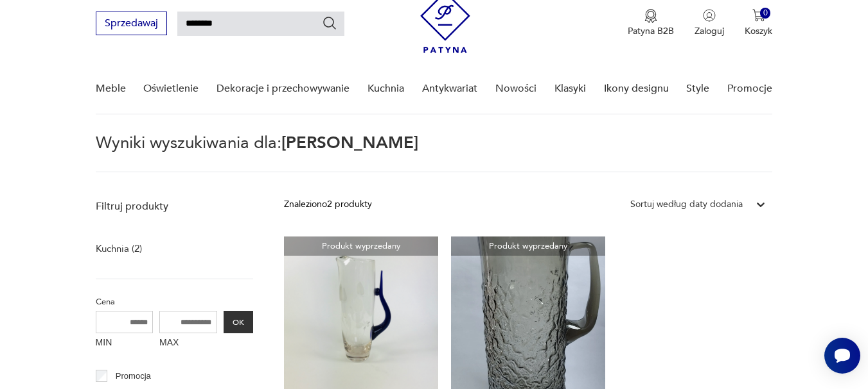  I want to click on button: Szukaj, so click(329, 23).